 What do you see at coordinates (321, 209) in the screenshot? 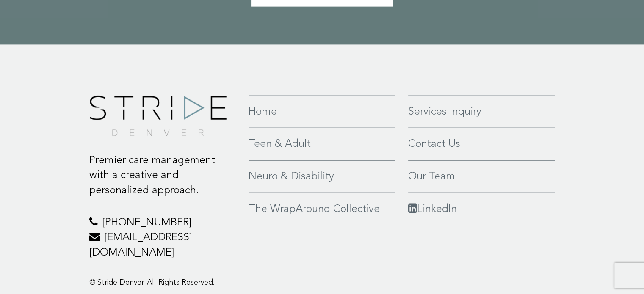
I see `a: The WrapAround Collective` at bounding box center [321, 209].